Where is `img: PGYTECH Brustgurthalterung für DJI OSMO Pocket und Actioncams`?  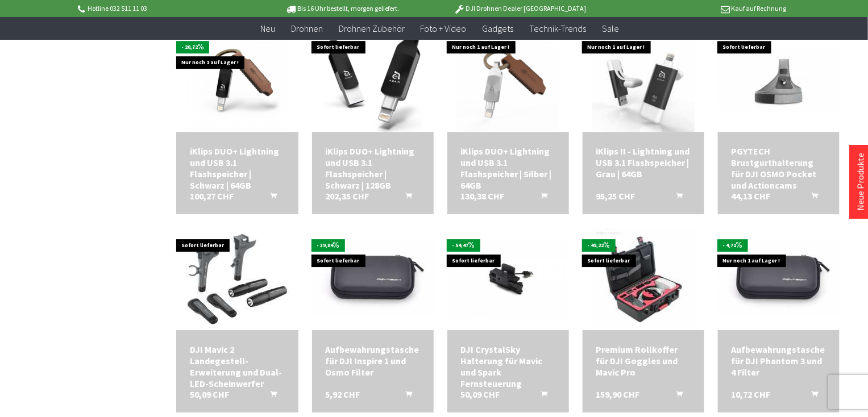
img: PGYTECH Brustgurthalterung für DJI OSMO Pocket und Actioncams is located at coordinates (779, 81).